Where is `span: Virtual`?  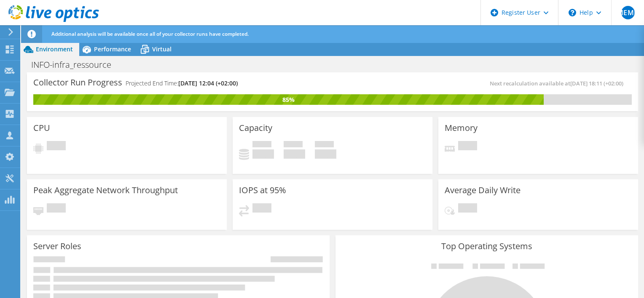
span: Virtual is located at coordinates (162, 49).